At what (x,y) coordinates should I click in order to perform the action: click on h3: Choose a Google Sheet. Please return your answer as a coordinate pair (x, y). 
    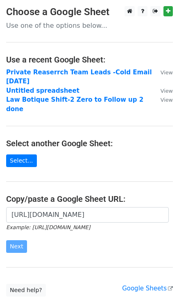
    Looking at the image, I should click on (89, 12).